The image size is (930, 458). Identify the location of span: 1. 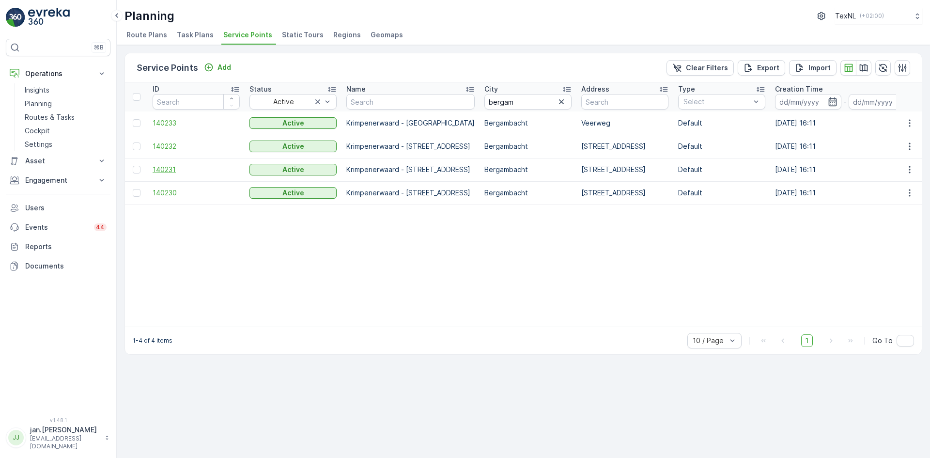
(807, 341).